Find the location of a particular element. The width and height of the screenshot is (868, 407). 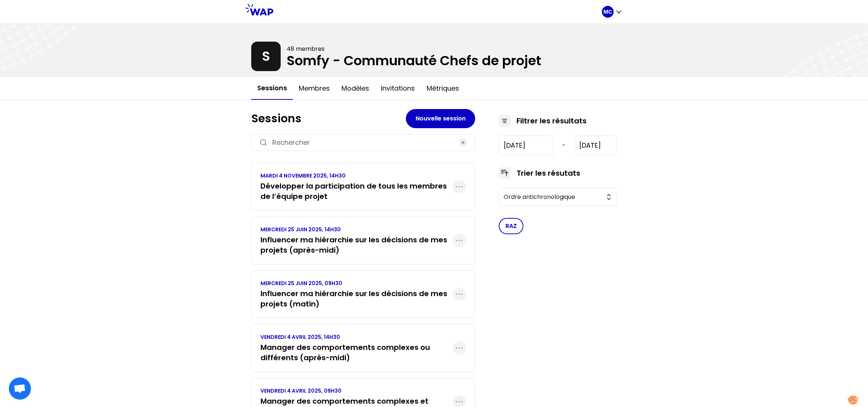

h3: Influencer ma hiérarchie sur les décisions de mes projets (matin) is located at coordinates (357, 298).